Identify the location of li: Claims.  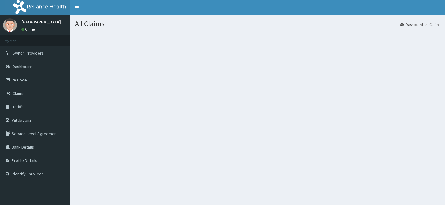
(432, 24).